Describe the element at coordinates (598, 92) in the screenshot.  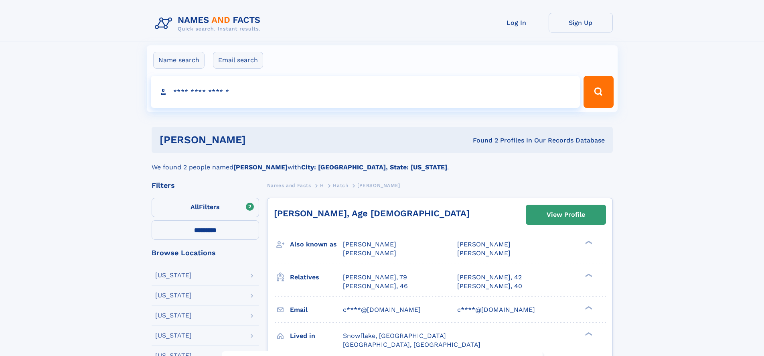
I see `button: Search Button` at that location.